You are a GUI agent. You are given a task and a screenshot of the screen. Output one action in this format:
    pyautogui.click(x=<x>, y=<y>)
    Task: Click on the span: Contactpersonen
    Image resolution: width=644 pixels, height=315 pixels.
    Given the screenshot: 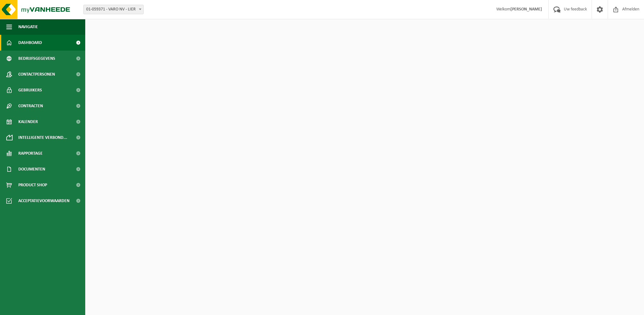 What is the action you would take?
    pyautogui.click(x=37, y=74)
    